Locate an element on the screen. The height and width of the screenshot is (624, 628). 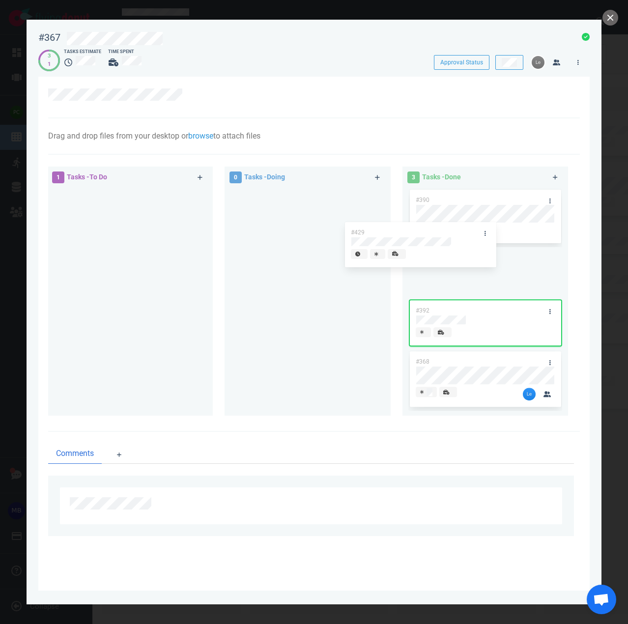
button: Approval Status is located at coordinates (461, 62).